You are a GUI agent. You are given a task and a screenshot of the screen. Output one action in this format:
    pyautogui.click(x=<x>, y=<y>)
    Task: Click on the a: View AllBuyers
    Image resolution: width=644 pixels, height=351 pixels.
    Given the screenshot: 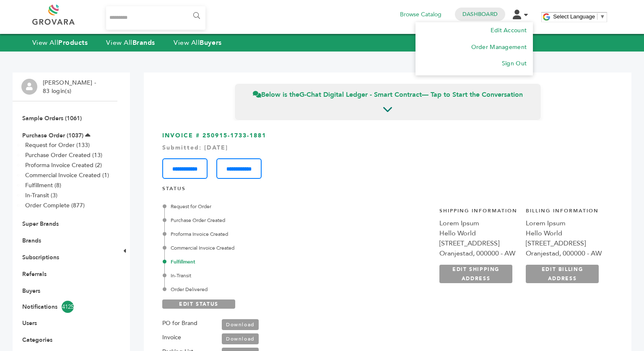 What is the action you would take?
    pyautogui.click(x=198, y=43)
    